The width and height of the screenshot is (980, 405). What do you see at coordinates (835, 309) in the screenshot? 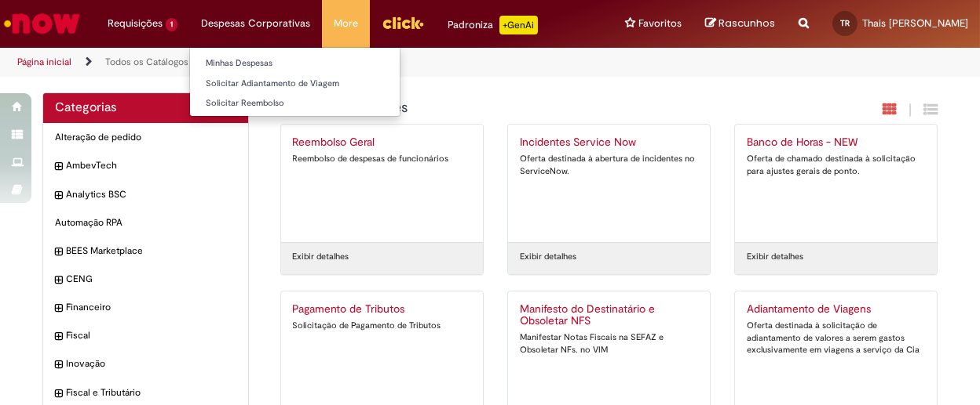
I see `h2: Adiantamento de Viagens` at bounding box center [835, 309].